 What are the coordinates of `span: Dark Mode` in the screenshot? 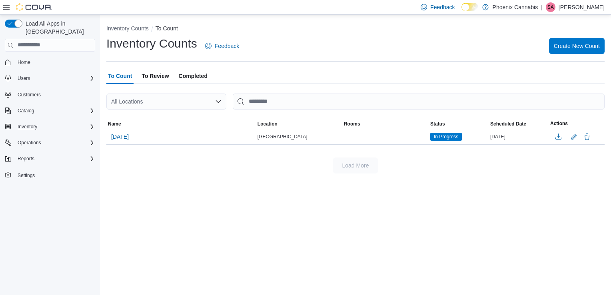 It's located at (462, 11).